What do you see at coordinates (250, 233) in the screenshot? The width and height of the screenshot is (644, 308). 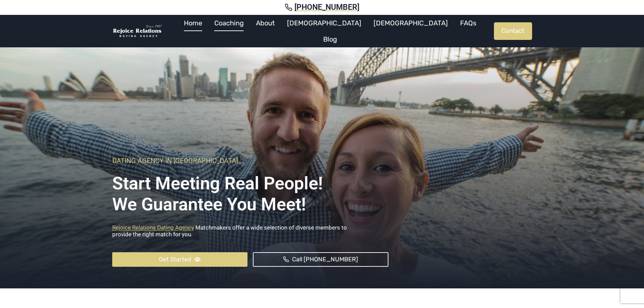 I see `p: Matchmakers offer a wide selection of diverse members to provide the right match for you.` at bounding box center [250, 233].